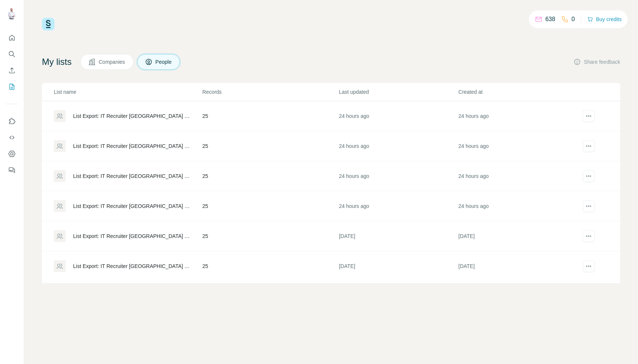  Describe the element at coordinates (48, 24) in the screenshot. I see `img: Surfe Logo` at that location.